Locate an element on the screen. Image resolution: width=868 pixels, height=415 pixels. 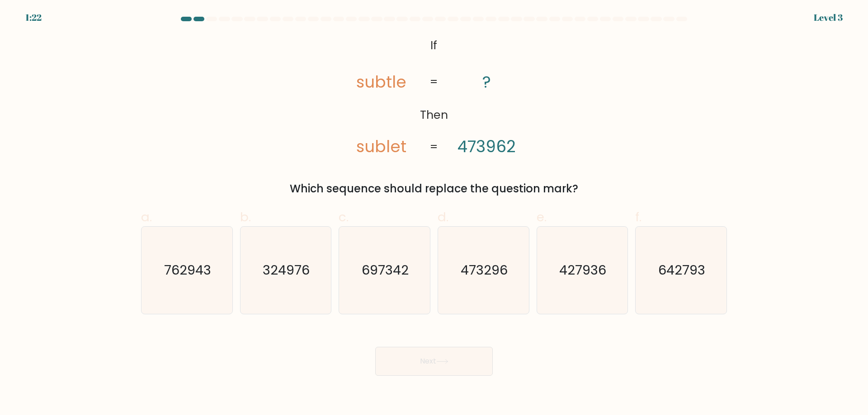
span: c. is located at coordinates (343, 217).